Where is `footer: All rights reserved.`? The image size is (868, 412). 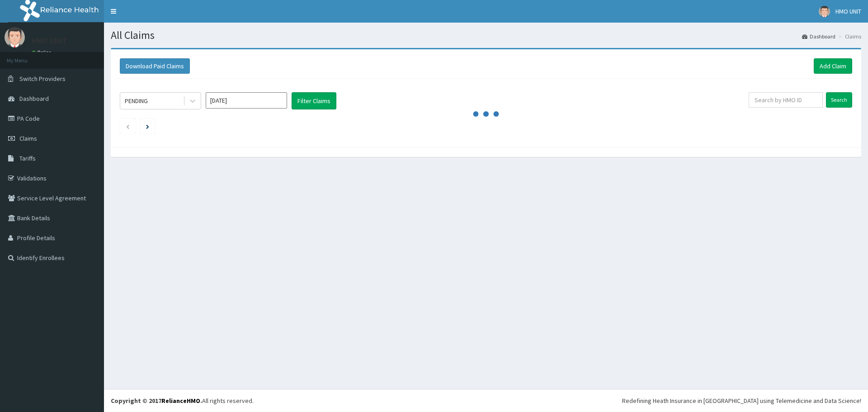
footer: All rights reserved. is located at coordinates (486, 401).